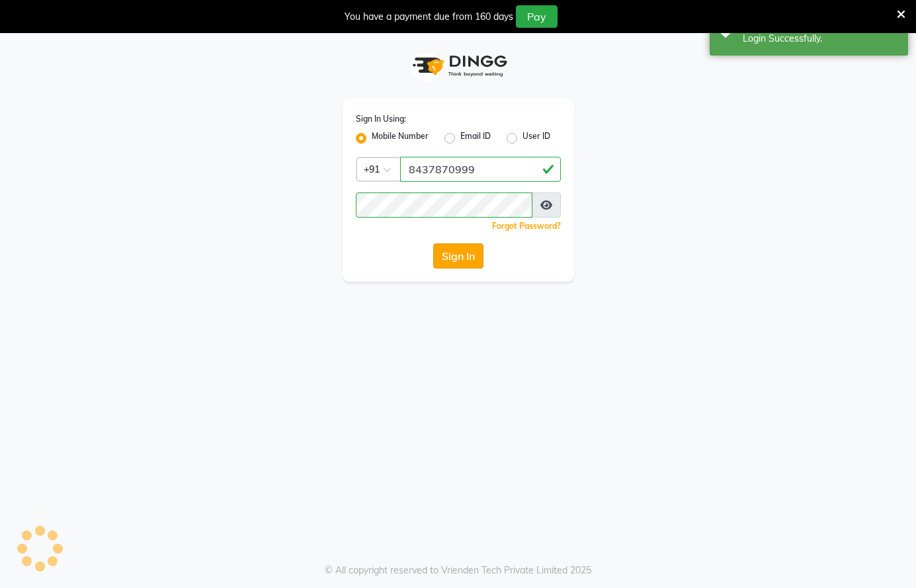 The height and width of the screenshot is (588, 916). I want to click on div: You have a payment due from 160 days, so click(429, 17).